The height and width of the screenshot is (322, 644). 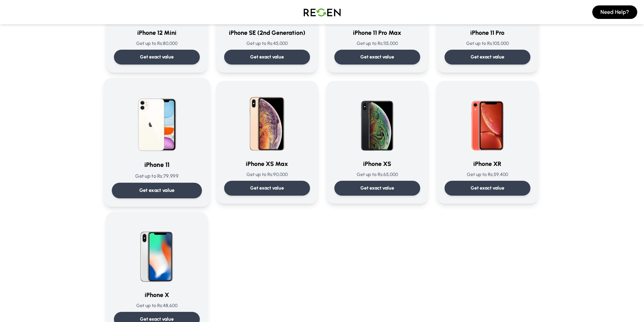 What do you see at coordinates (157, 252) in the screenshot?
I see `img: iPhone X` at bounding box center [157, 252].